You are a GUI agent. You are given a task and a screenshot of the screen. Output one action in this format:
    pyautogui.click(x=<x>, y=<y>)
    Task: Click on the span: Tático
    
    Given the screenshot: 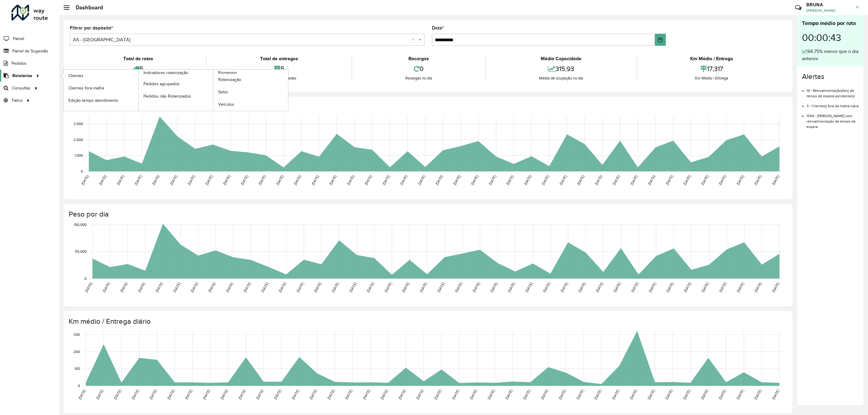 What is the action you would take?
    pyautogui.click(x=17, y=100)
    